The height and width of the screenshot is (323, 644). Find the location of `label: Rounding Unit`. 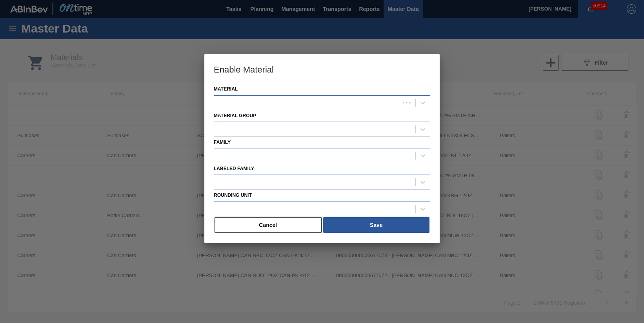

label: Rounding Unit is located at coordinates (233, 195).